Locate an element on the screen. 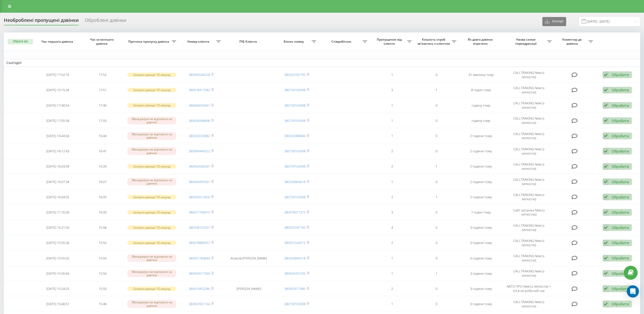 Image resolution: width=644 pixels, height=314 pixels. a: 380935612600 is located at coordinates (199, 197).